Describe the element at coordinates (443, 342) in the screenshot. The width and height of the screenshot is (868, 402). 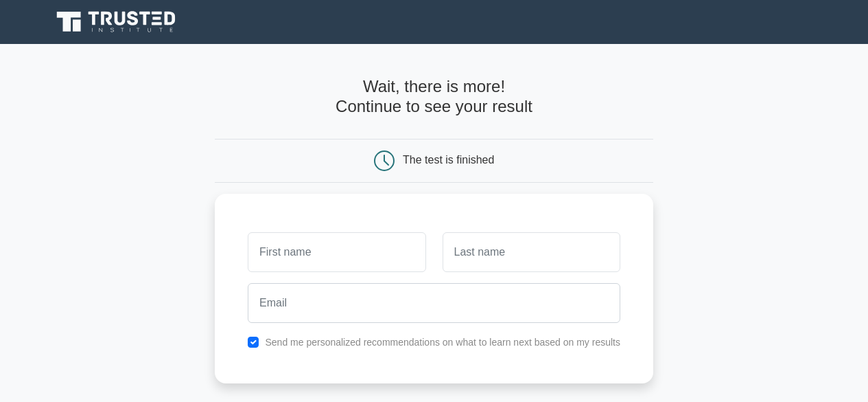
I see `label: Send me personalized recommendations on what to learn next based on my results` at that location.